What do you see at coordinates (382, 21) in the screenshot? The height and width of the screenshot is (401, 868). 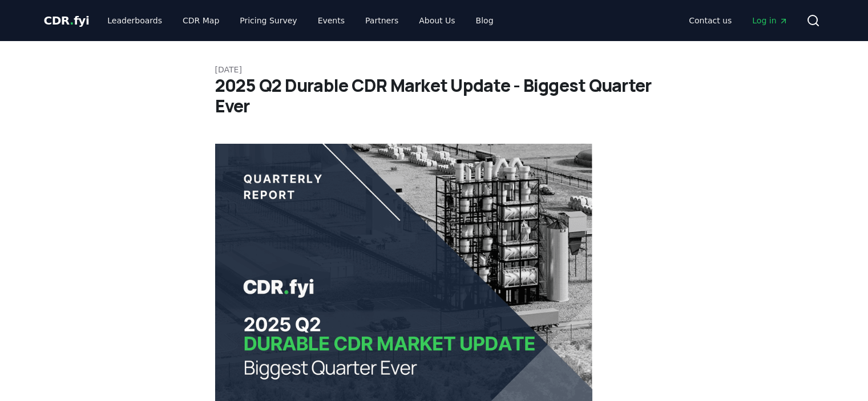 I see `a: Partners` at bounding box center [382, 21].